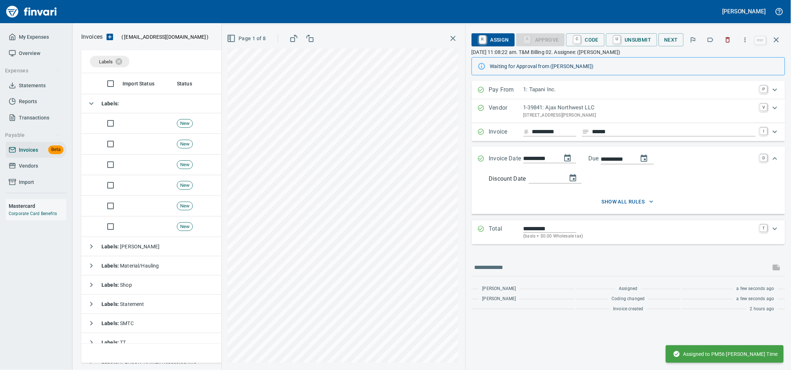 The width and height of the screenshot is (791, 370). What do you see at coordinates (138, 84) in the screenshot?
I see `span: Import Status` at bounding box center [138, 84].